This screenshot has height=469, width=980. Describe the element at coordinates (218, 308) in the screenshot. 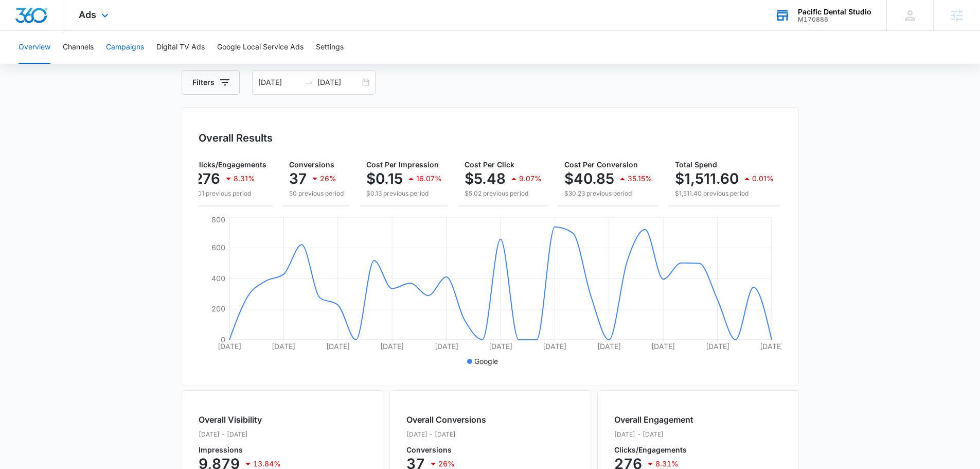

I see `tspan: 200` at that location.